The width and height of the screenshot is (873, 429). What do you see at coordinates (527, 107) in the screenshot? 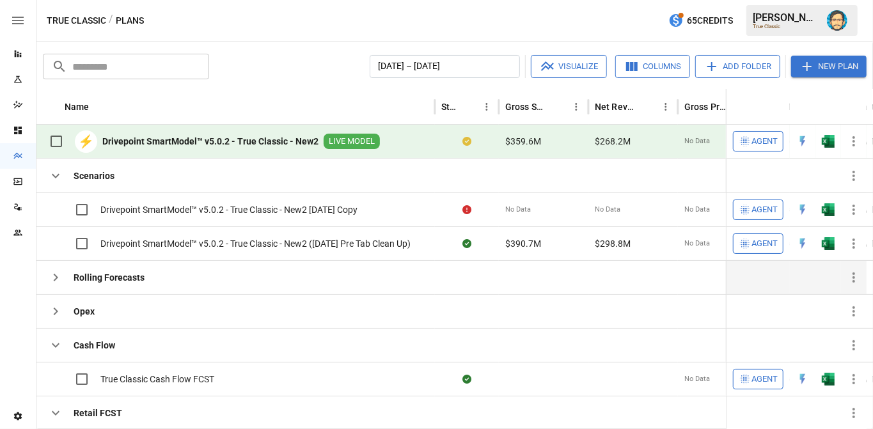
I see `div: Gross Sales` at bounding box center [527, 107].